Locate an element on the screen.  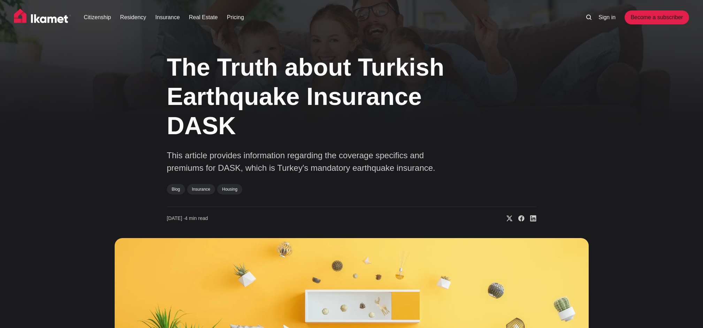
a: Pricing is located at coordinates (235, 17).